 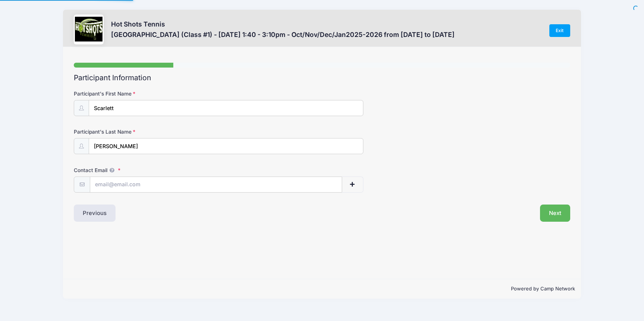 What do you see at coordinates (226, 146) in the screenshot?
I see `input: Participant's Last Name` at bounding box center [226, 146].